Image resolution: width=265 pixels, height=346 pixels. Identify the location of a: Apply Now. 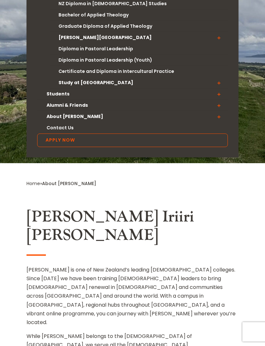
(132, 140).